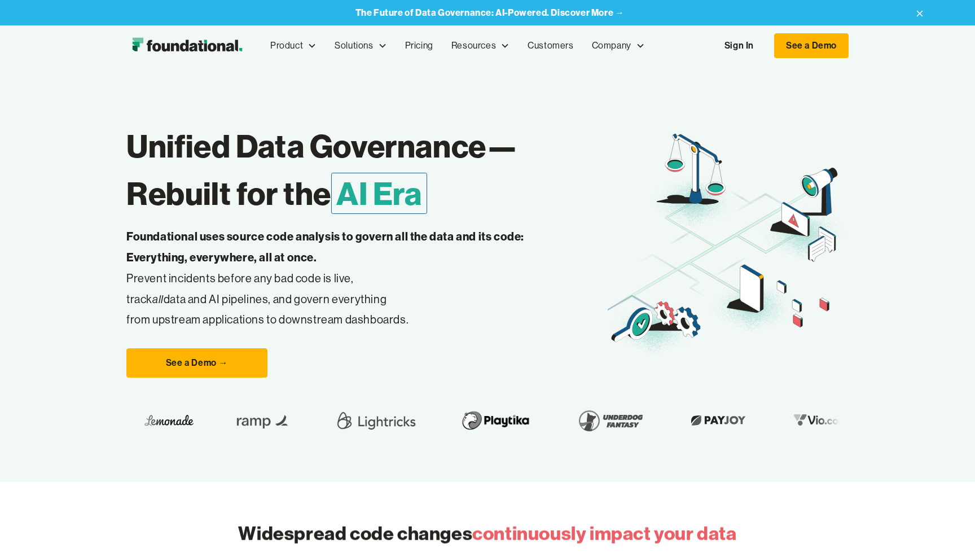  Describe the element at coordinates (205, 421) in the screenshot. I see `img: Ramp` at that location.